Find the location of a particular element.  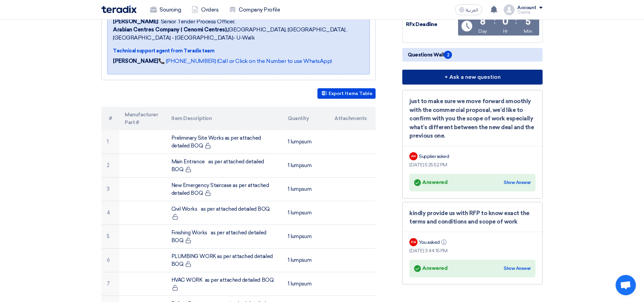

td: Civil Works as per attached detailed BOQ is located at coordinates (224, 213).